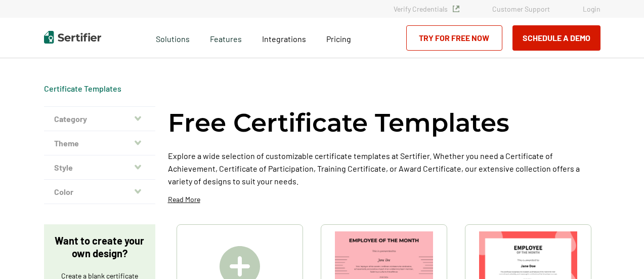 The width and height of the screenshot is (644, 279). I want to click on img: Sertifier | Digital Credentialing Platform, so click(72, 37).